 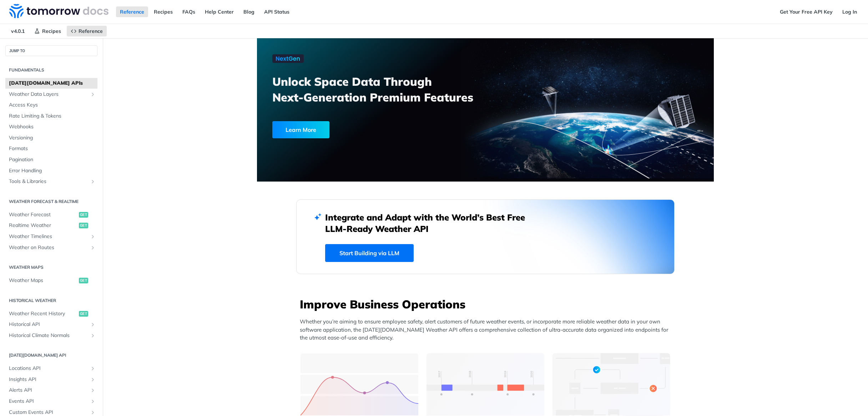 What do you see at coordinates (51, 116) in the screenshot?
I see `a: Rate Limiting & Tokens` at bounding box center [51, 116].